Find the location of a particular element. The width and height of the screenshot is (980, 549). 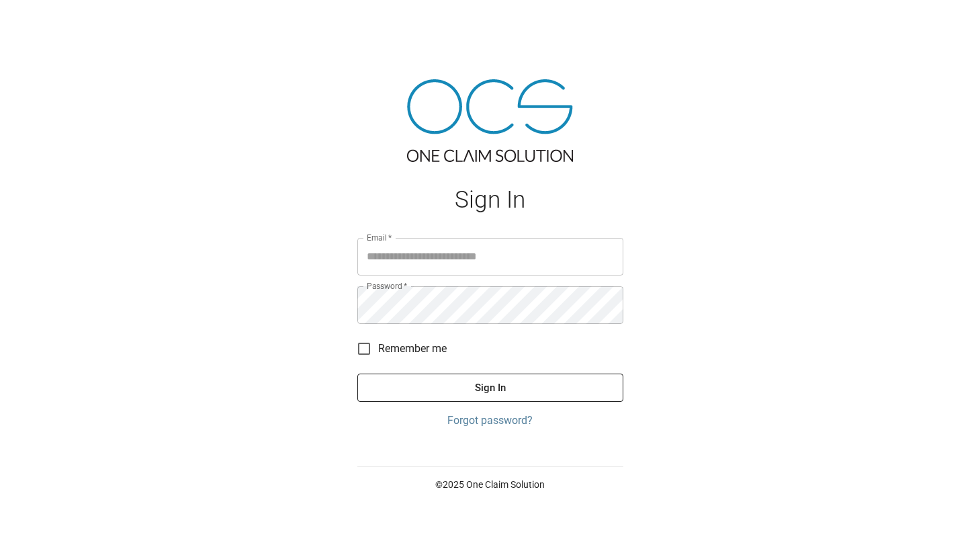

span: Remember me is located at coordinates (413, 349).